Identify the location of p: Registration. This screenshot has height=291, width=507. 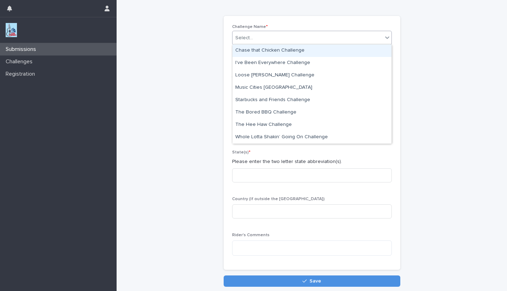
(22, 74).